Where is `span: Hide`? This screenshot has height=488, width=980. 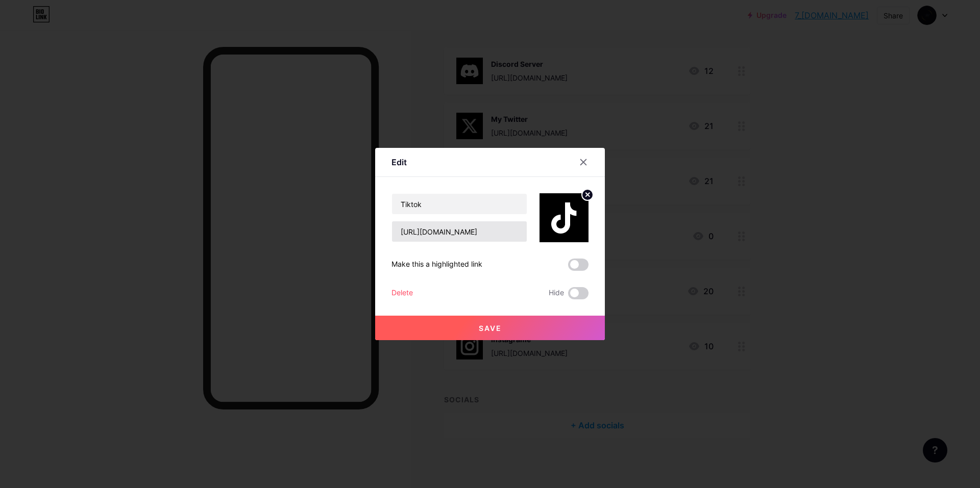 span: Hide is located at coordinates (557, 294).